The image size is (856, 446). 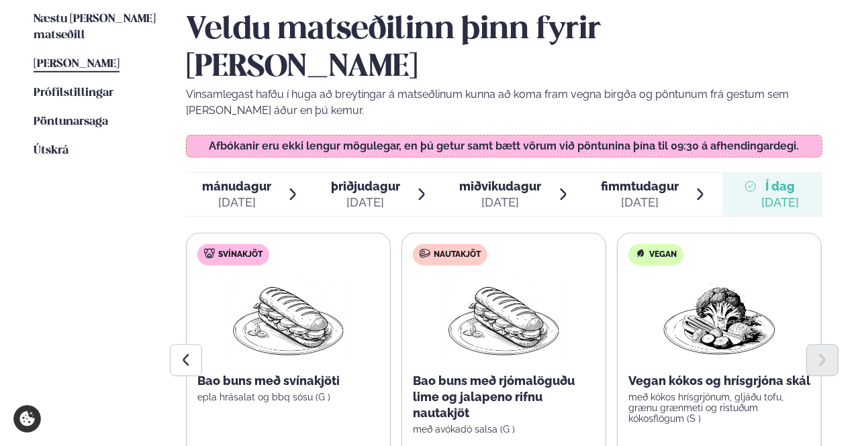 What do you see at coordinates (822, 360) in the screenshot?
I see `button: Next slide` at bounding box center [822, 360].